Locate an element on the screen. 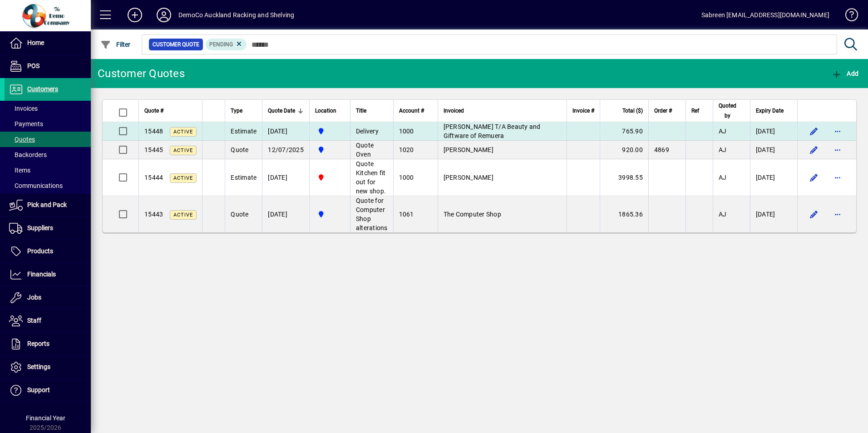 The image size is (868, 433). div: Location is located at coordinates (329, 111).